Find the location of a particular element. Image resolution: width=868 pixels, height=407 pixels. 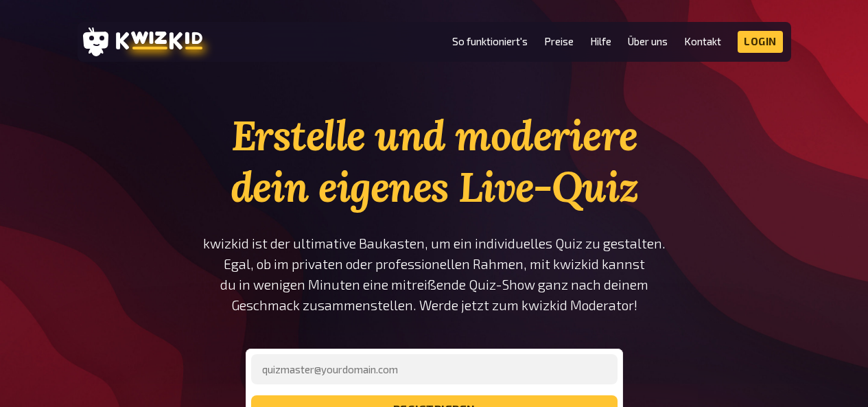

a: Preise is located at coordinates (558, 41).